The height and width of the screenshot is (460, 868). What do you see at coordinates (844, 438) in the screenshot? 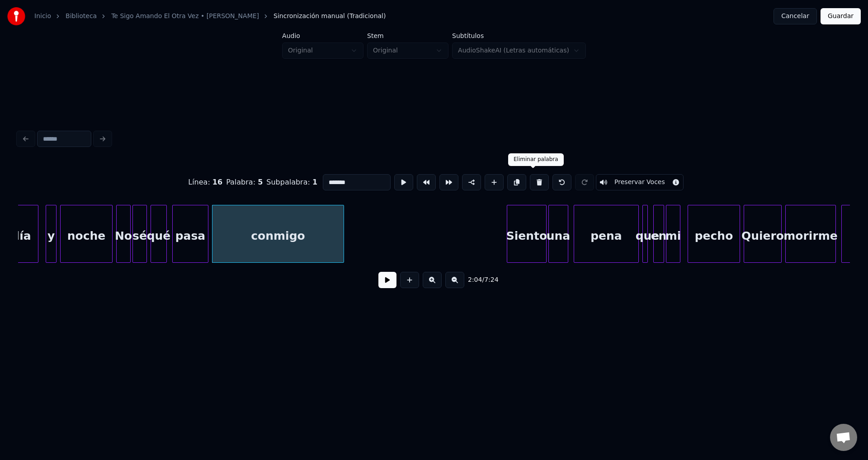
I see `div: Chat abierto` at bounding box center [844, 438].